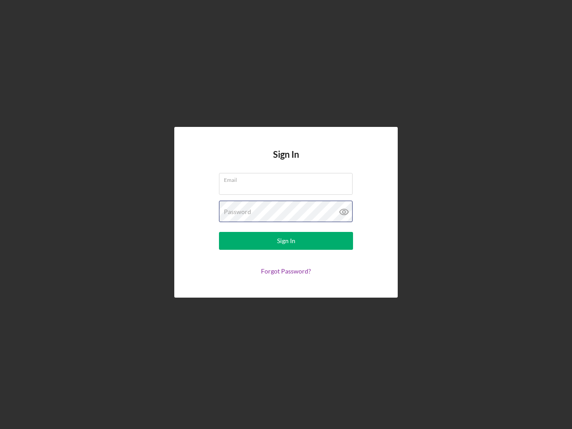 The height and width of the screenshot is (429, 572). What do you see at coordinates (286, 161) in the screenshot?
I see `h4: Sign In` at bounding box center [286, 161].